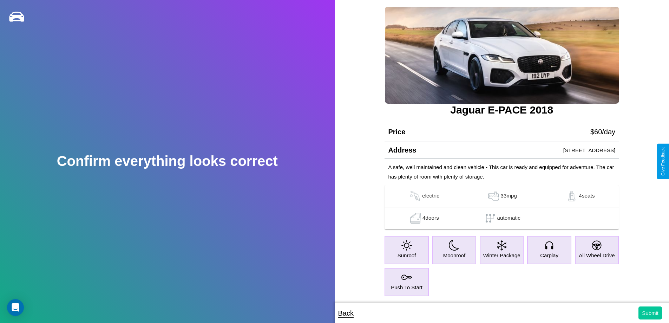 This screenshot has width=669, height=323. I want to click on p: Sunroof, so click(406, 255).